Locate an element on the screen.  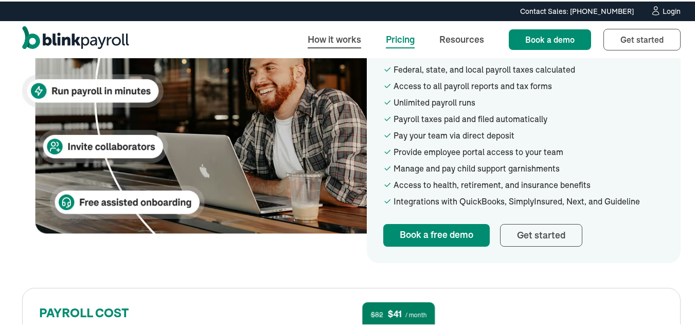
div: Unlimited payroll runs is located at coordinates (529, 101).